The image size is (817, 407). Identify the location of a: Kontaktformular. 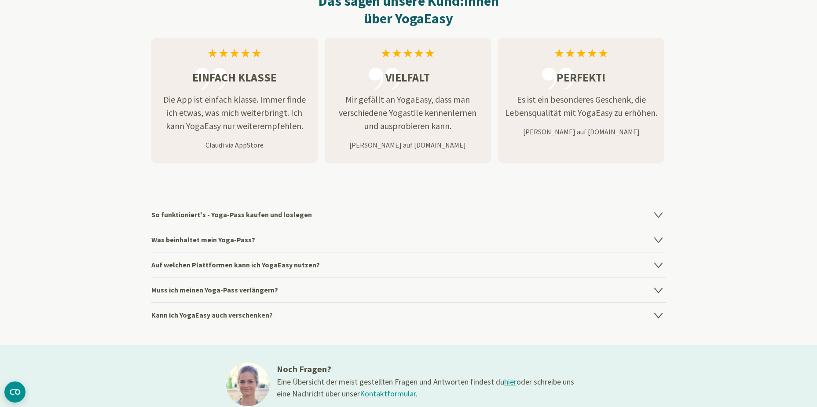
(388, 393).